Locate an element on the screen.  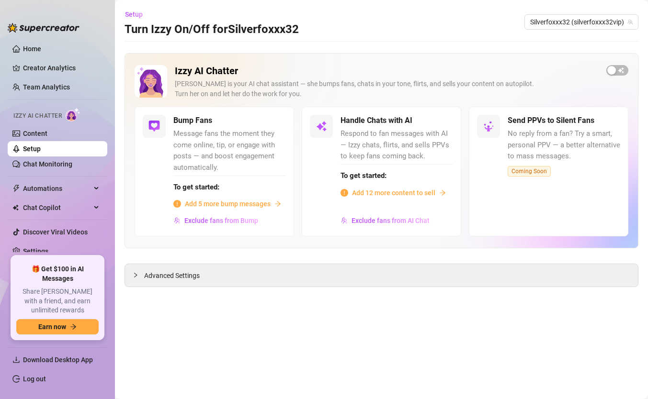
span: Coming Soon is located at coordinates (529, 171).